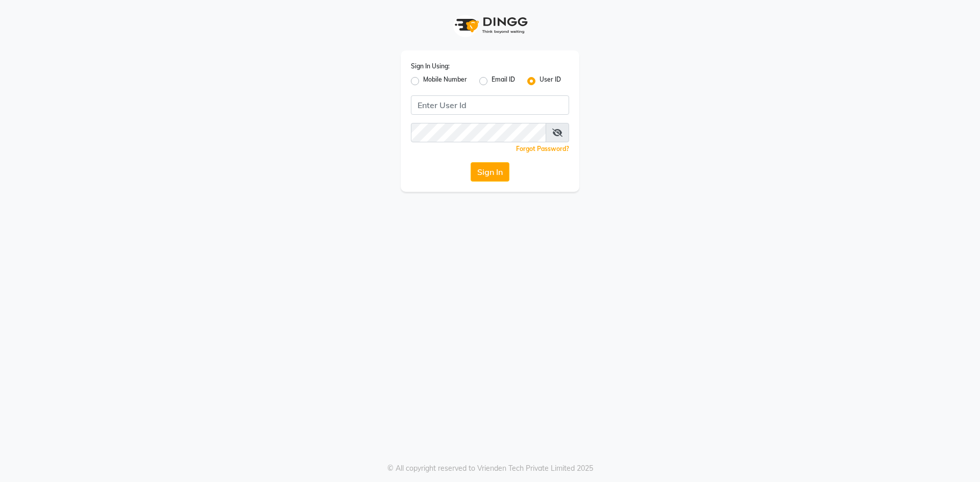 The height and width of the screenshot is (482, 980). What do you see at coordinates (430, 67) in the screenshot?
I see `label: Sign In Using:` at bounding box center [430, 67].